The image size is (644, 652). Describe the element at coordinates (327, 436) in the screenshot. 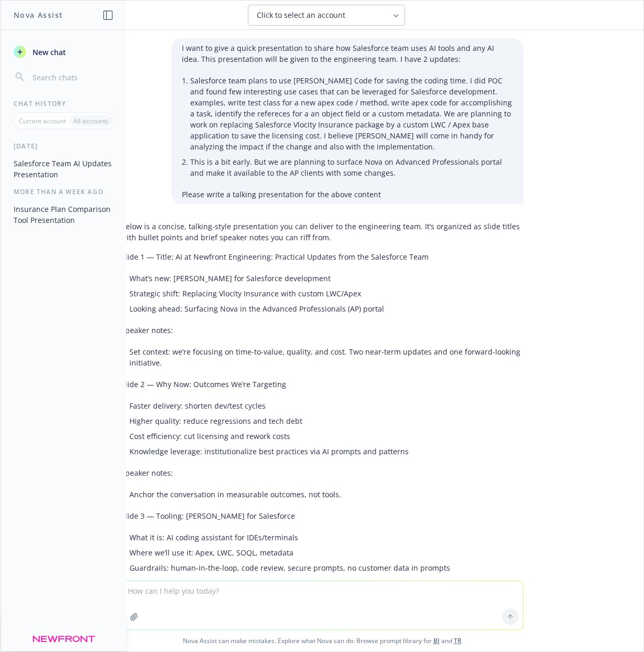

I see `li: Cost efficiency: cut licensing and rework costs` at that location.